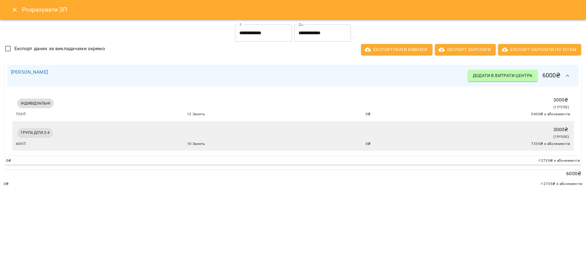 The width and height of the screenshot is (586, 266). I want to click on span: 7335 ₴ з абонементів, so click(551, 144).